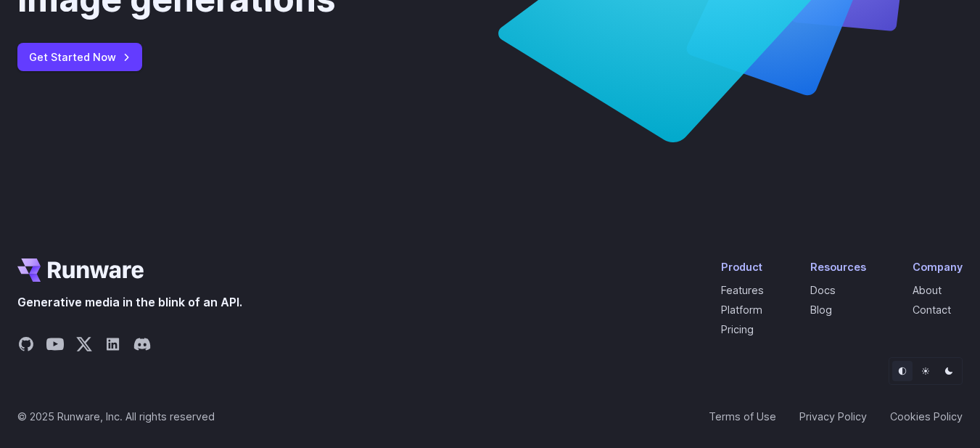 This screenshot has height=448, width=980. What do you see at coordinates (925, 371) in the screenshot?
I see `button: Light` at bounding box center [925, 371].